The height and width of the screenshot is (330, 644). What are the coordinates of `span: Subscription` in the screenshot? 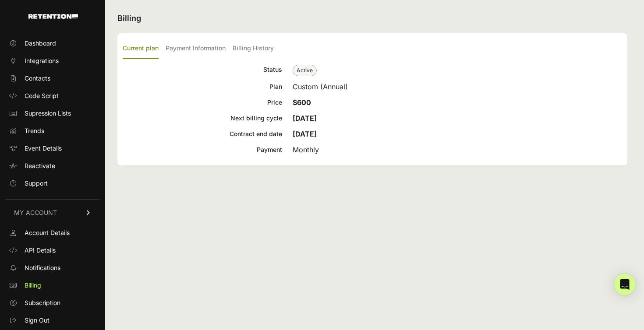 It's located at (42, 303).